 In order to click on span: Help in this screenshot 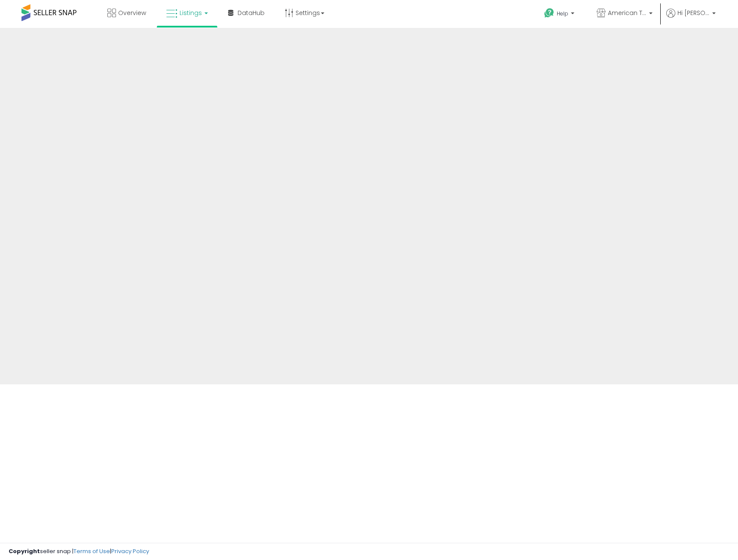, I will do `click(562, 14)`.